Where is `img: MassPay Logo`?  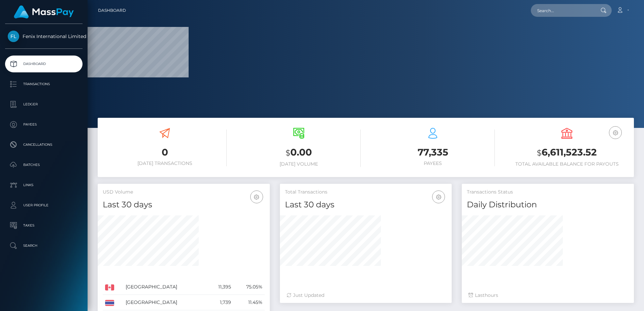 img: MassPay Logo is located at coordinates (43, 12).